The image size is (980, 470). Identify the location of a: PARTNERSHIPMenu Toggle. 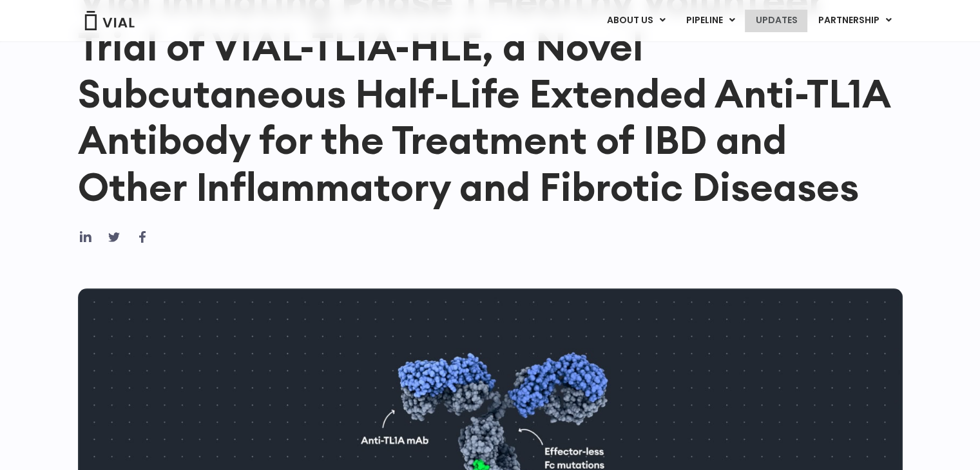
(855, 20).